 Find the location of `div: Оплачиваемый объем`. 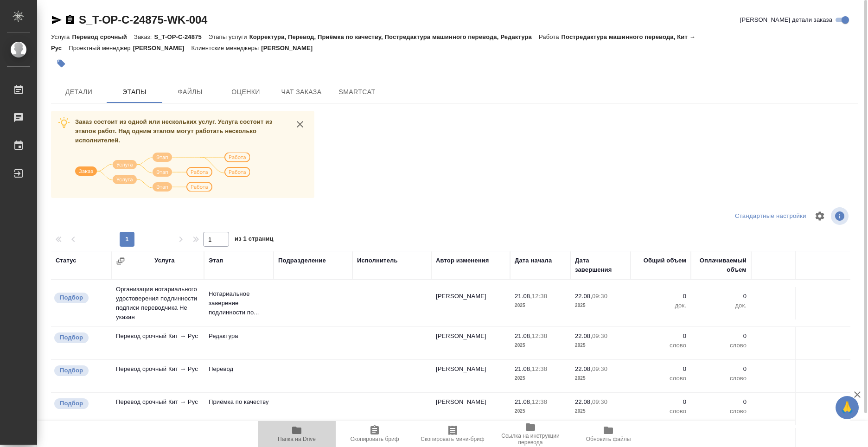

div: Оплачиваемый объем is located at coordinates (721, 265).